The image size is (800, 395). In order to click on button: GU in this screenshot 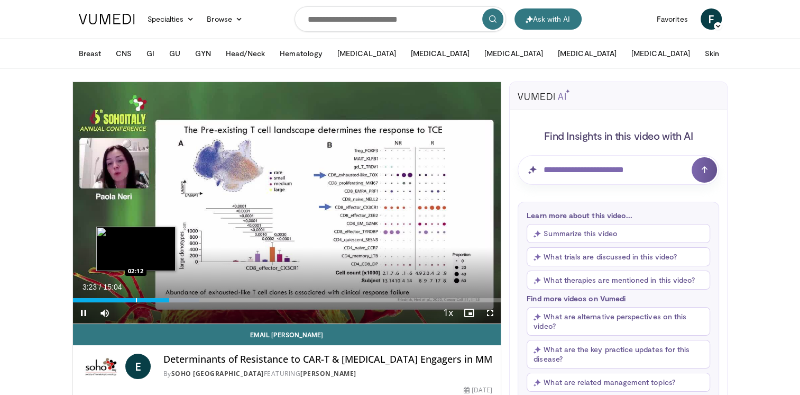, I will do `click(175, 53)`.